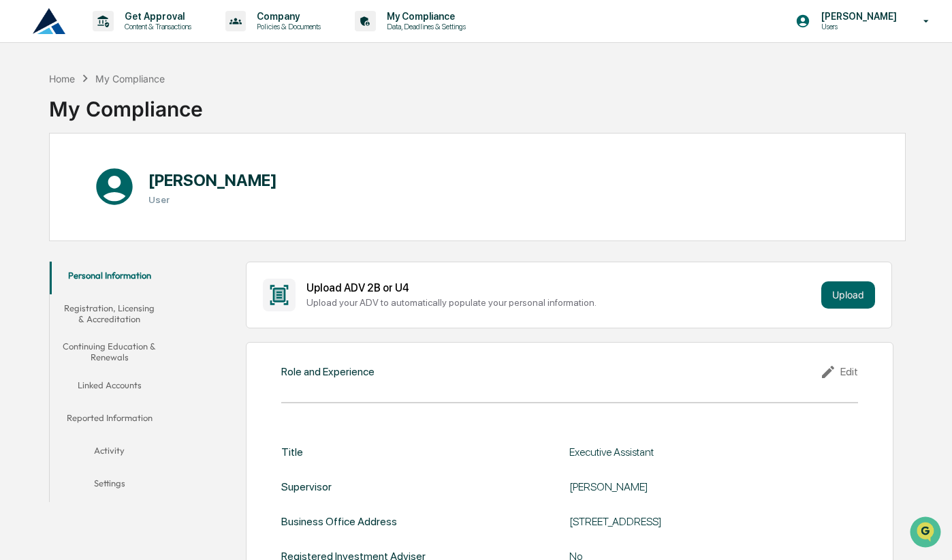 Image resolution: width=952 pixels, height=560 pixels. I want to click on button: Start new chat, so click(240, 116).